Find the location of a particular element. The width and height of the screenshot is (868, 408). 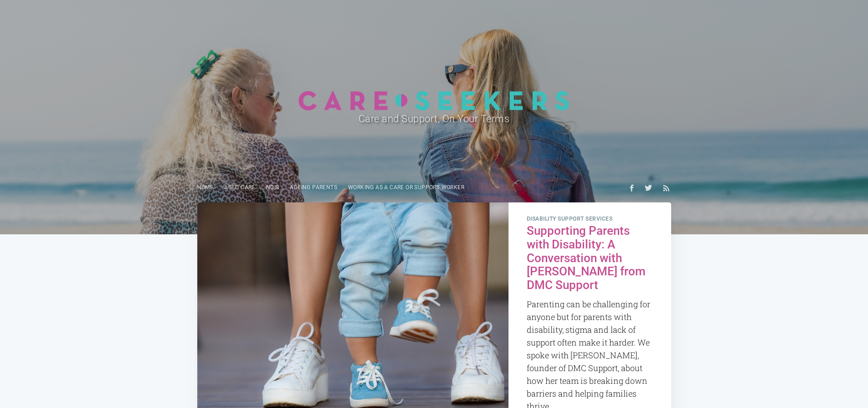

span: disability support services is located at coordinates (590, 219).